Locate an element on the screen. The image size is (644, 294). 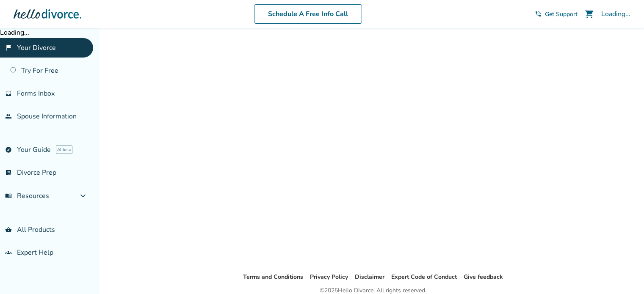
a: phone_in_talkGet Support is located at coordinates (556, 14).